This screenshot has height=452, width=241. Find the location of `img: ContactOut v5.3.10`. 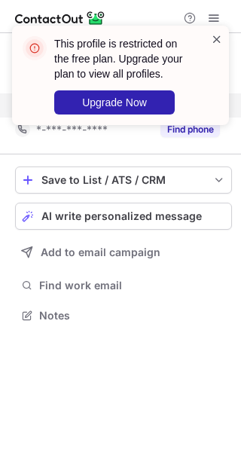

img: ContactOut v5.3.10 is located at coordinates (60, 18).